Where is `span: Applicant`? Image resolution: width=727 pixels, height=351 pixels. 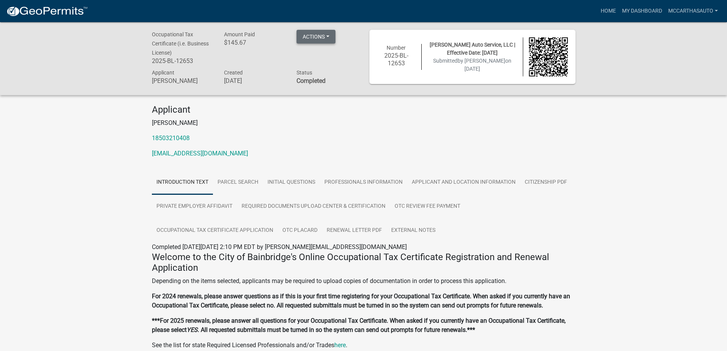 span: Applicant is located at coordinates (163, 73).